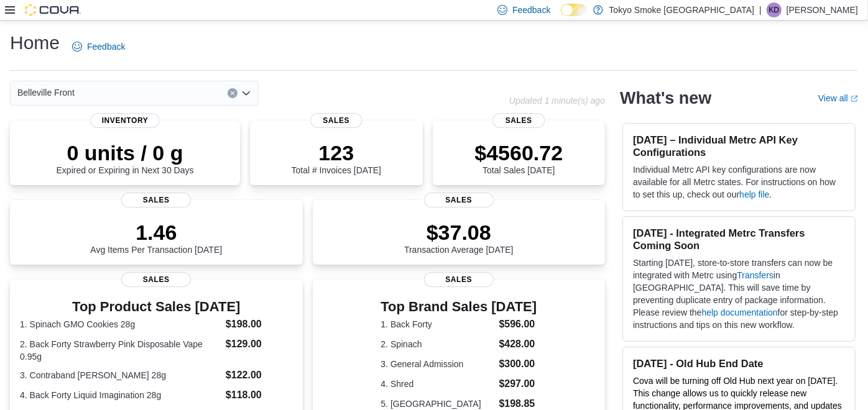 The image size is (868, 410). Describe the element at coordinates (459, 233) in the screenshot. I see `p: $37.08` at that location.